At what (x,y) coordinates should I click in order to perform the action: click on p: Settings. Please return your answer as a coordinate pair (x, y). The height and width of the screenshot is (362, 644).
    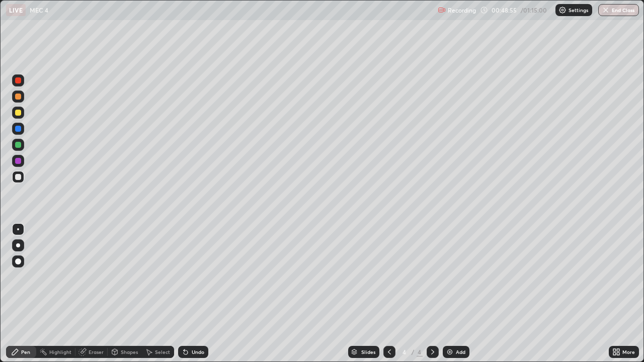
    Looking at the image, I should click on (578, 10).